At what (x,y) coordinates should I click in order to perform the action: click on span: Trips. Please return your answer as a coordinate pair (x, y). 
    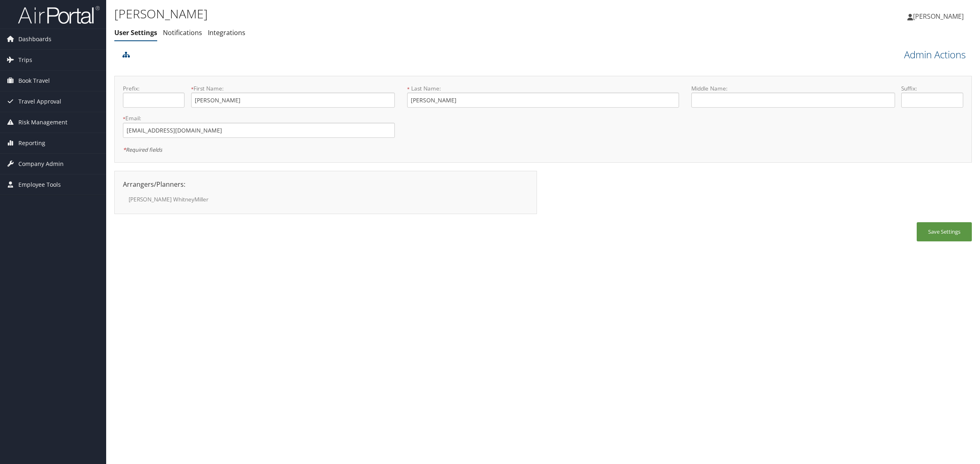
    Looking at the image, I should click on (26, 60).